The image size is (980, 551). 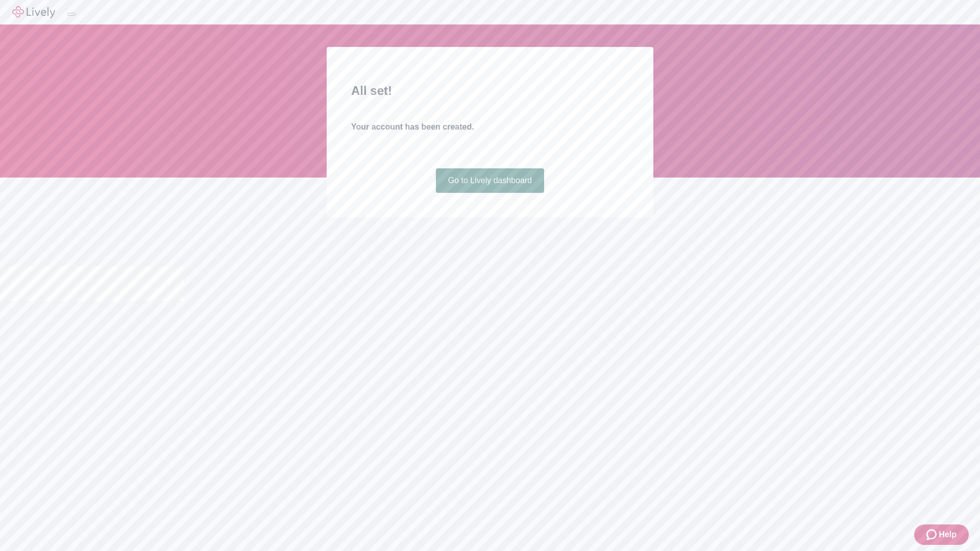 I want to click on svg: Zendesk support icon, so click(x=932, y=535).